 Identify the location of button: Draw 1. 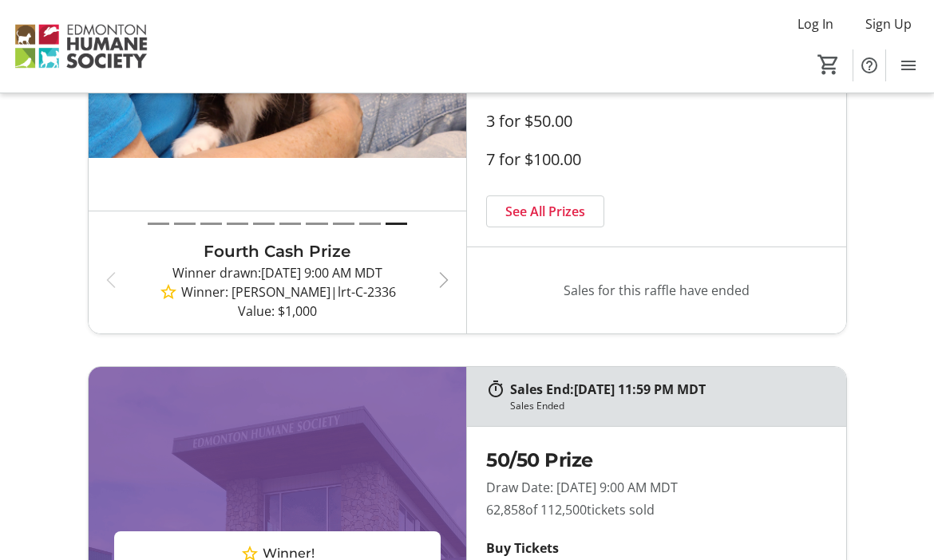
(158, 224).